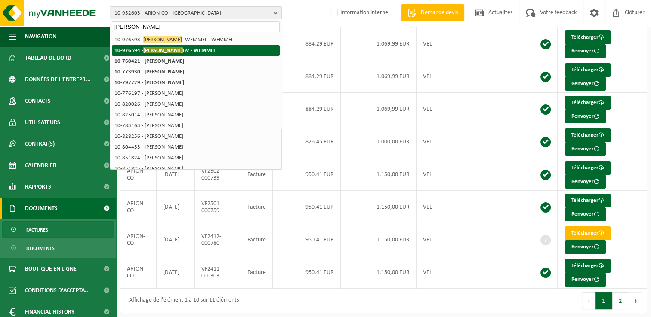 The image size is (651, 317). What do you see at coordinates (307, 142) in the screenshot?
I see `td: 826,45 EUR` at bounding box center [307, 142].